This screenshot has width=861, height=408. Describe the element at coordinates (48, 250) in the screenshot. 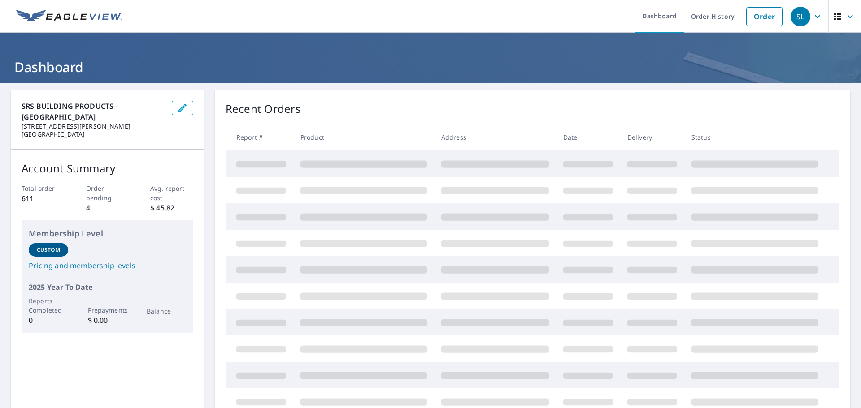

I see `p: Custom` at that location.